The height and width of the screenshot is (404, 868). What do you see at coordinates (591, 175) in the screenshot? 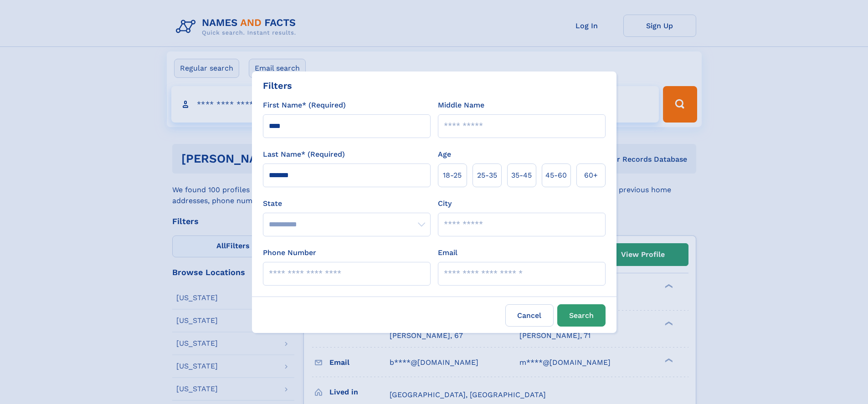
I see `span: 60+` at bounding box center [591, 175].